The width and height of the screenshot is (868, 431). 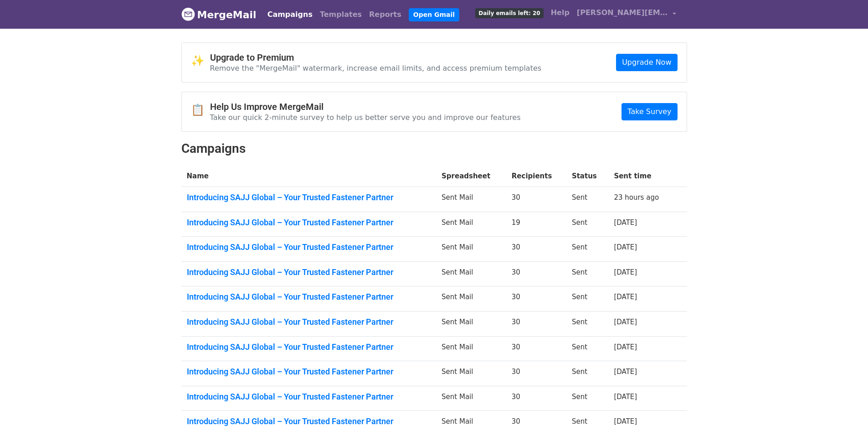 What do you see at coordinates (641, 176) in the screenshot?
I see `th: Sent time` at bounding box center [641, 176].